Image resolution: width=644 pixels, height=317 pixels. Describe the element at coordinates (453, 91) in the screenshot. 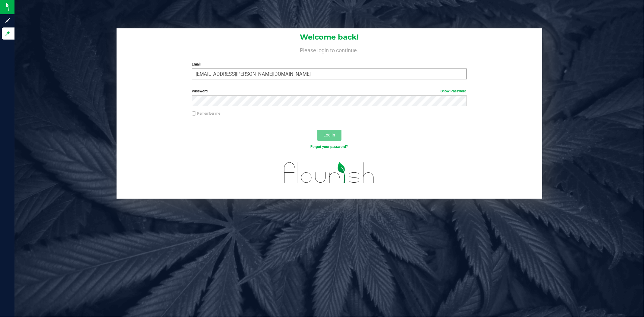

I see `a: Show Password` at that location.